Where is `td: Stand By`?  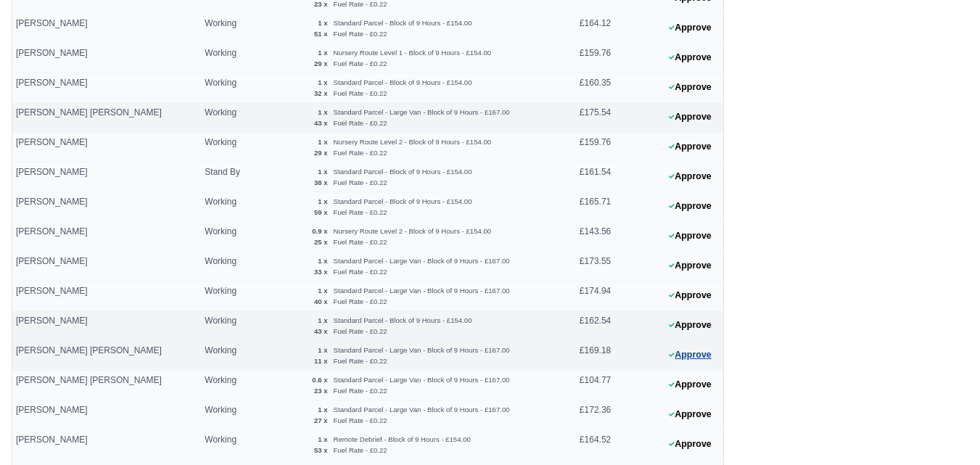
td: Stand By is located at coordinates (227, 177).